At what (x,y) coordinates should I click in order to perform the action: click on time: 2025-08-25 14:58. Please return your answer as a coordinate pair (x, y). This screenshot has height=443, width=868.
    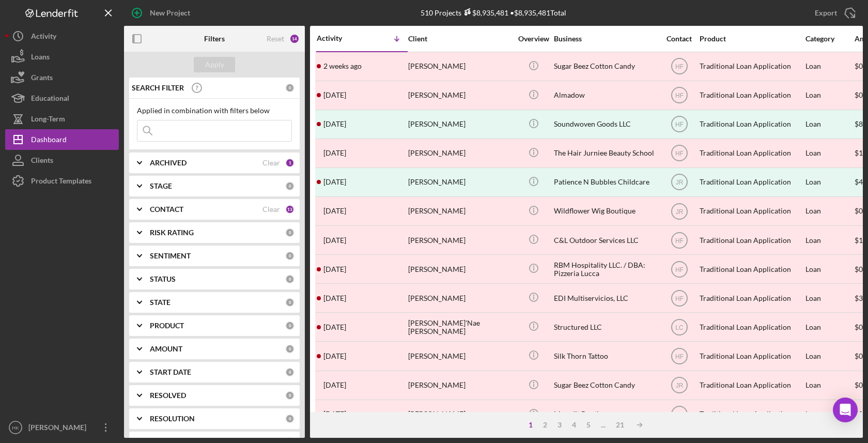
    Looking at the image, I should click on (335, 153).